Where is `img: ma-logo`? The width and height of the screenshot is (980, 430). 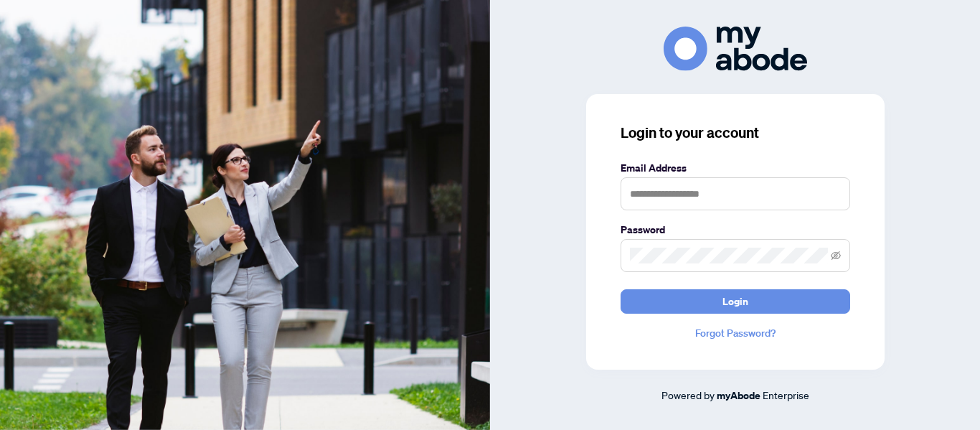
img: ma-logo is located at coordinates (736, 48).